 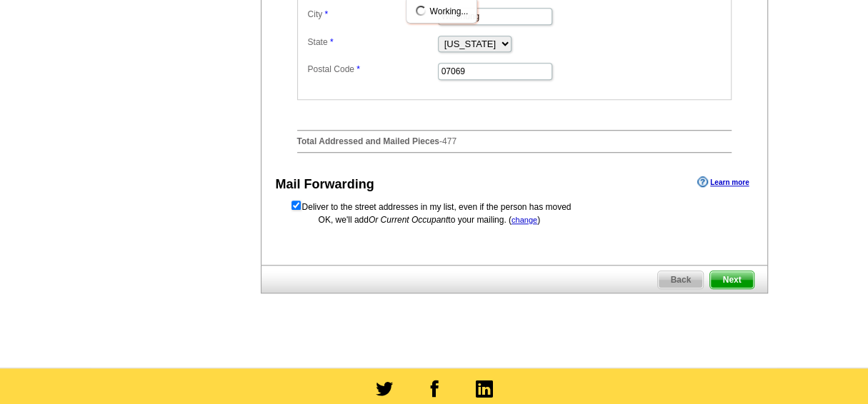 I want to click on a: change, so click(x=524, y=220).